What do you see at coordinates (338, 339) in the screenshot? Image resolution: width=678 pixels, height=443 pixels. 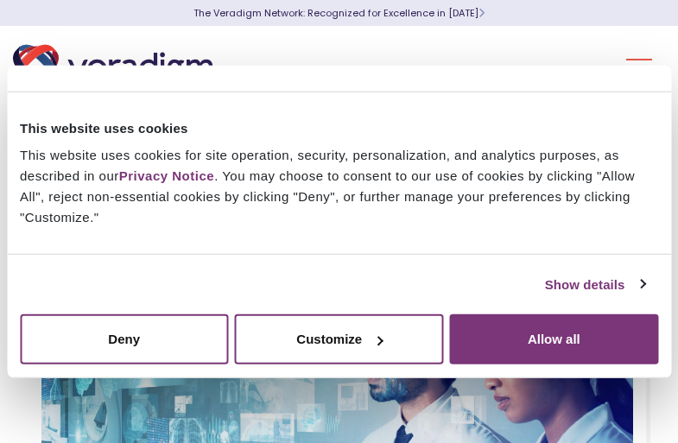 I see `button: Customize` at bounding box center [338, 339].